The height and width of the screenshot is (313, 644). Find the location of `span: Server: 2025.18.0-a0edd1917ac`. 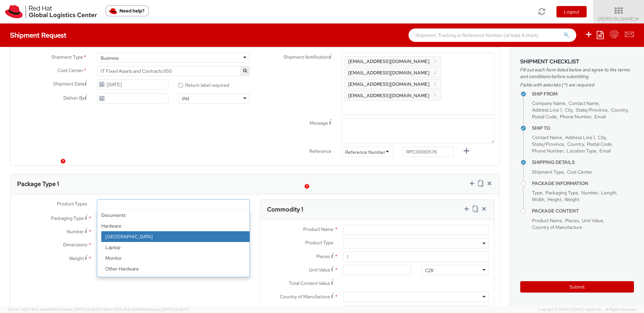

span: Server: 2025.18.0-a0edd1917ac is located at coordinates (54, 309).